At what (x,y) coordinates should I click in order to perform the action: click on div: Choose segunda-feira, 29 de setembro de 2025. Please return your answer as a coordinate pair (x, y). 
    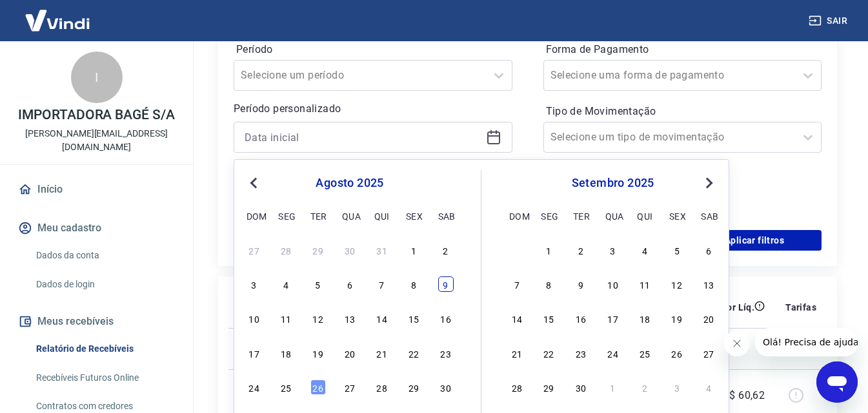
    Looking at the image, I should click on (548, 388).